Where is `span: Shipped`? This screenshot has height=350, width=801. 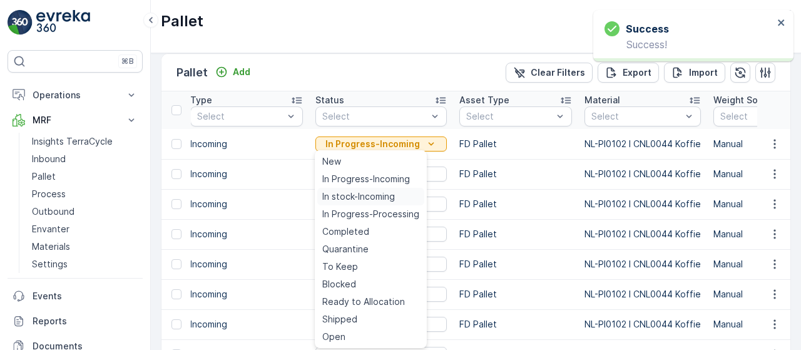
span: Shipped is located at coordinates (340, 319).